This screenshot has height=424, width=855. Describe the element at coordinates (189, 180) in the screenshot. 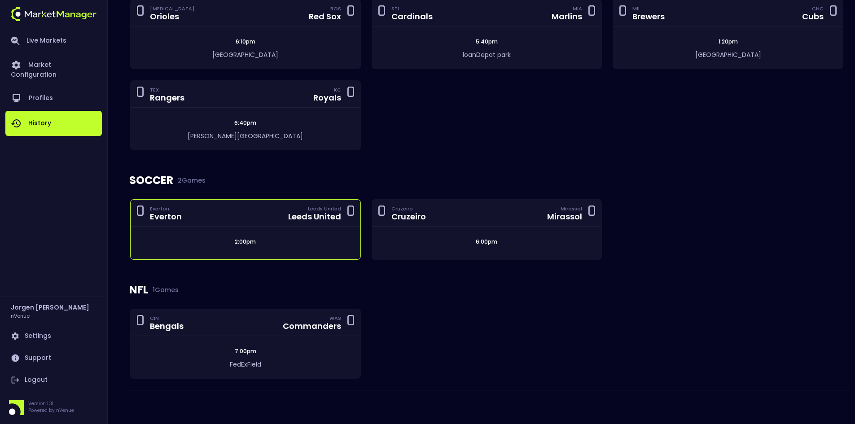

I see `span: 2 Games` at that location.